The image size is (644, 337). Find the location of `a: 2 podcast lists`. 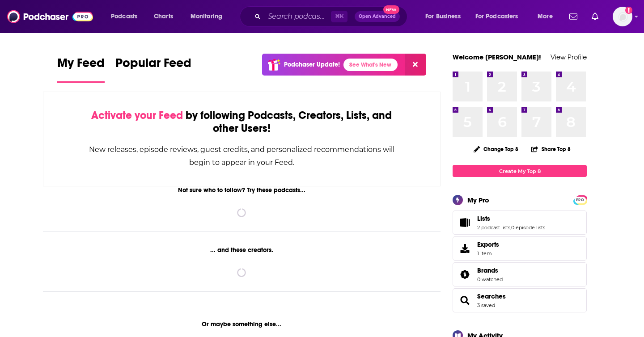

a: 2 podcast lists is located at coordinates (494, 227).